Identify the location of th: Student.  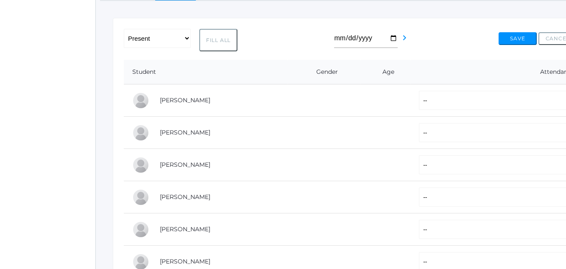
(206, 72).